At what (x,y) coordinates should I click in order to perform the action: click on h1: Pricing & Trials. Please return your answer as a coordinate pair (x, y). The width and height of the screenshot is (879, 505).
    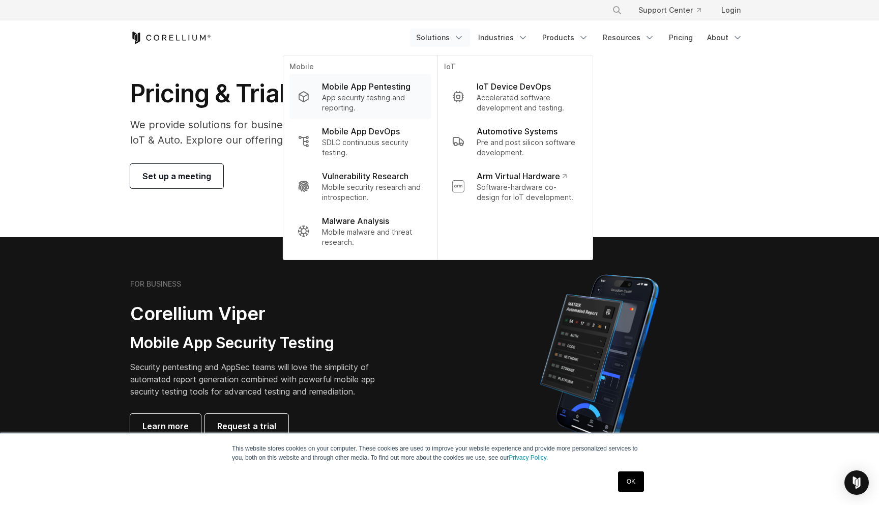
    Looking at the image, I should click on (333, 94).